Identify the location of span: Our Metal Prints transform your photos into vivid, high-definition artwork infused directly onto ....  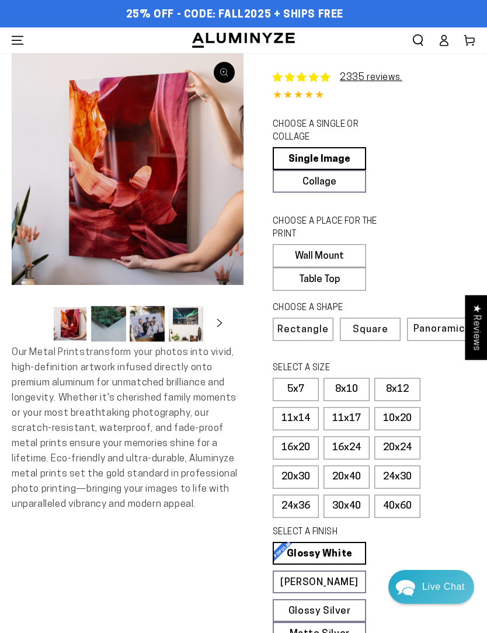
(124, 428).